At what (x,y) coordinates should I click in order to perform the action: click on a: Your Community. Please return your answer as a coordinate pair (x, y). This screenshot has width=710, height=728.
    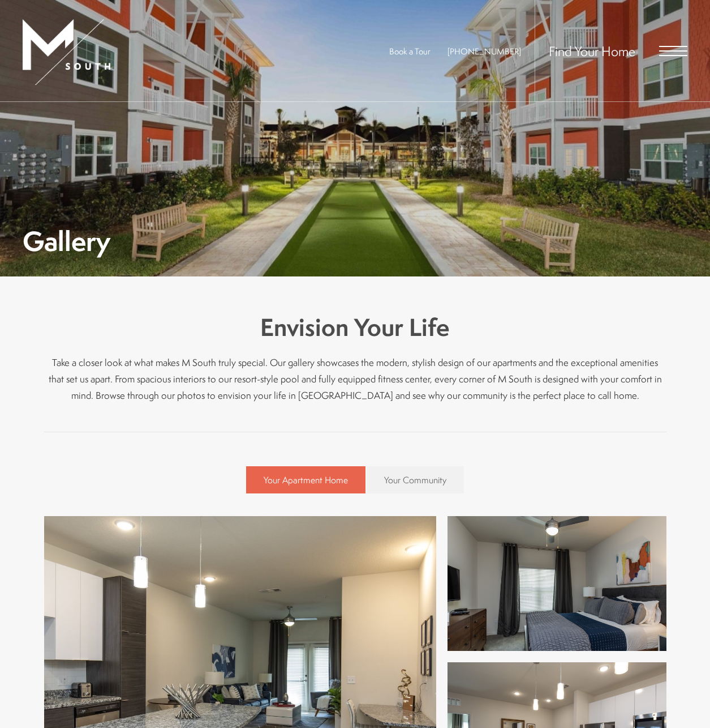
    Looking at the image, I should click on (415, 479).